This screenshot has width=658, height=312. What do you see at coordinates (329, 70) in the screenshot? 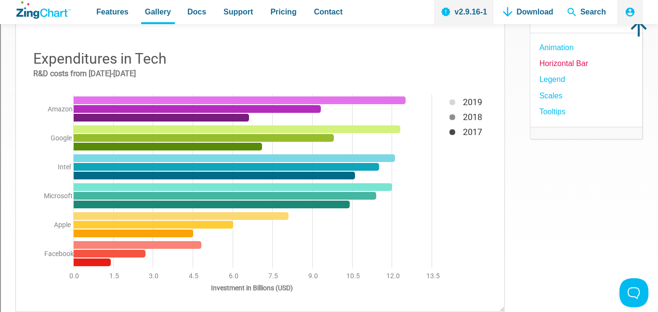
I see `div: Sign out` at bounding box center [329, 70].